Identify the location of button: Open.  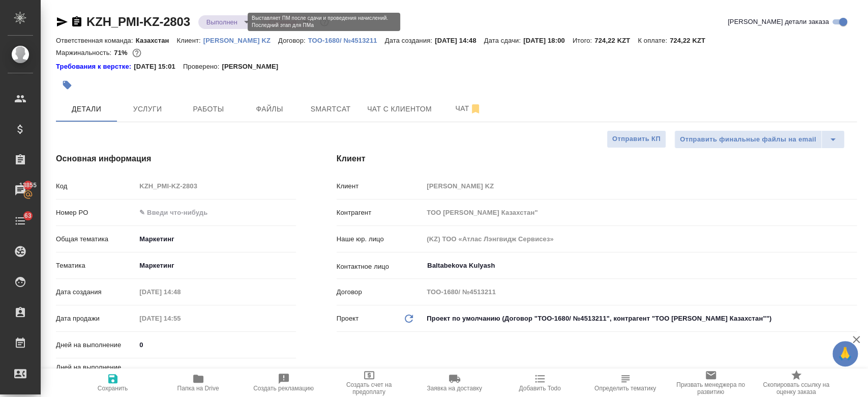
(852, 265).